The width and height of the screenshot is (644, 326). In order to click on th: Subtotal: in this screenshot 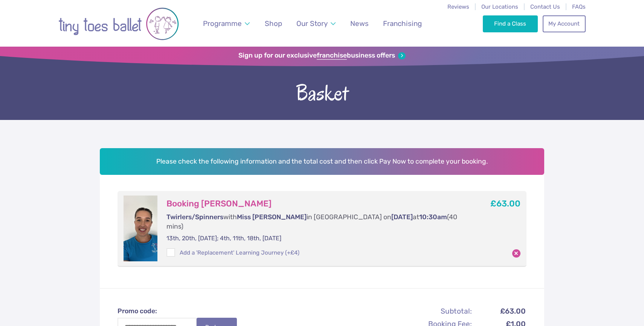, I will do `click(432, 311)`.